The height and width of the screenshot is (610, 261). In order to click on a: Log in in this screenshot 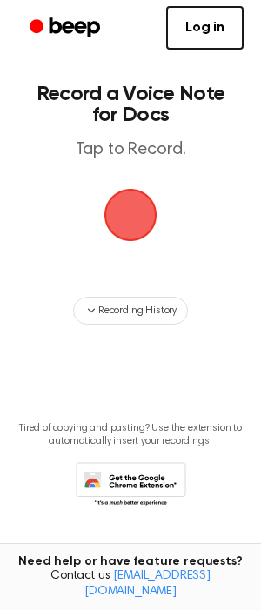, I will do `click(204, 28)`.